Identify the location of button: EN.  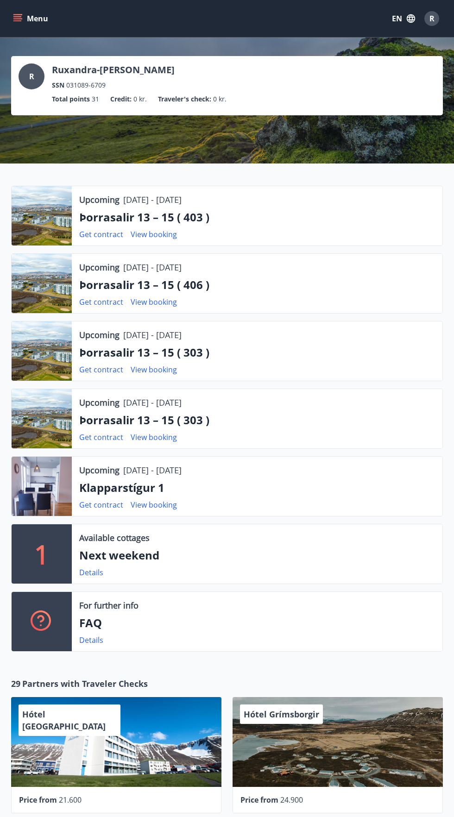
(404, 19).